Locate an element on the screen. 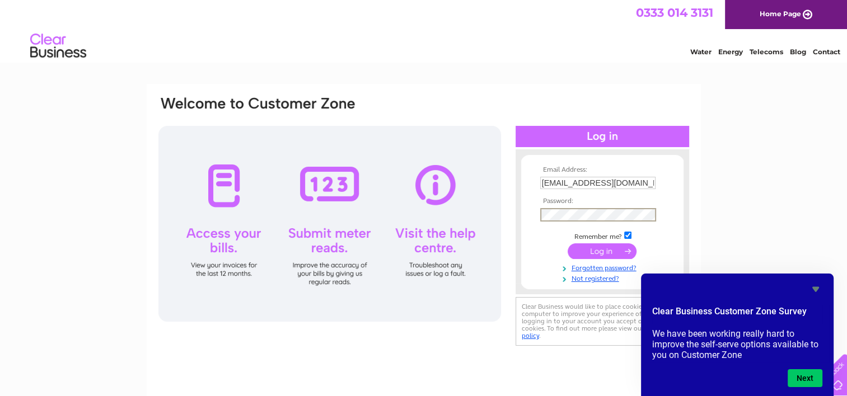 This screenshot has width=847, height=396. a: Not registered? is located at coordinates (603, 278).